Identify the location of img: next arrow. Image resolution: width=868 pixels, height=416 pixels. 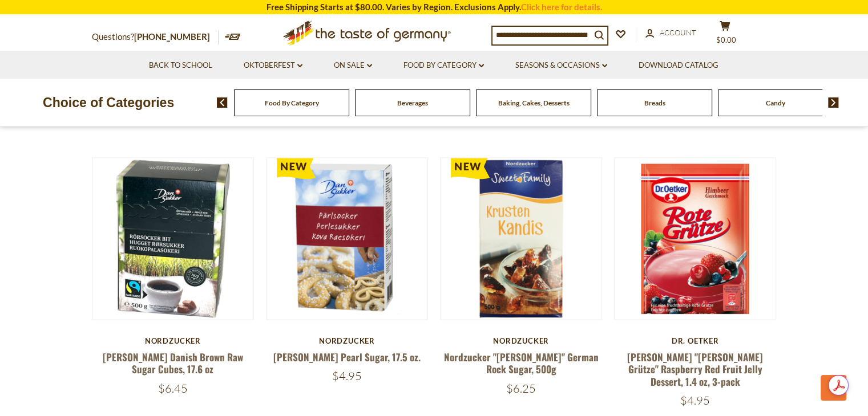
(833, 103).